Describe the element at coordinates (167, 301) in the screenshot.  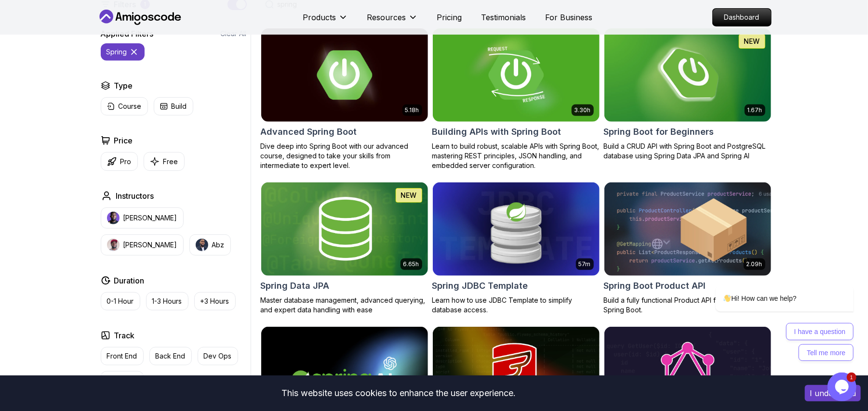
I see `p: 1-3 Hours` at that location.